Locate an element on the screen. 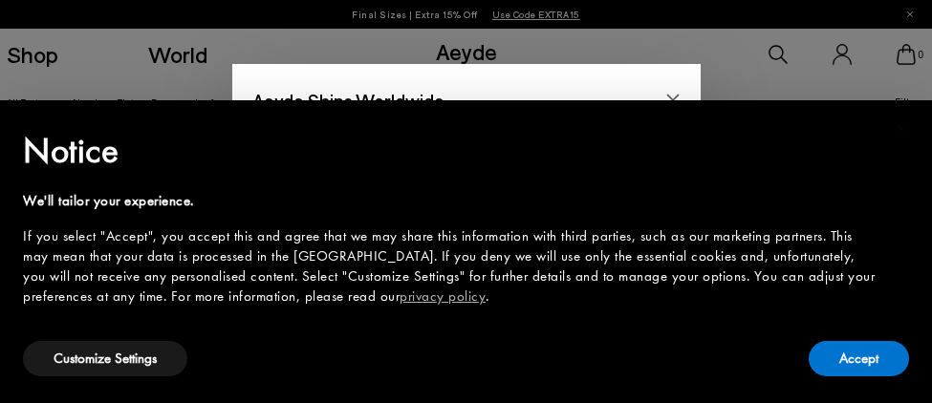 Image resolution: width=932 pixels, height=403 pixels. button: Close this notice is located at coordinates (901, 129).